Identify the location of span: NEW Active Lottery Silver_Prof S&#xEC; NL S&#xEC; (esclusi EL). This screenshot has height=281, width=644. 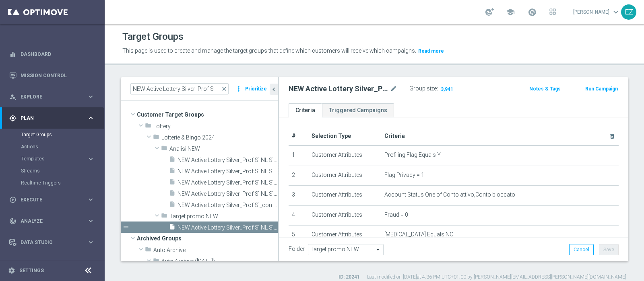
(228, 160).